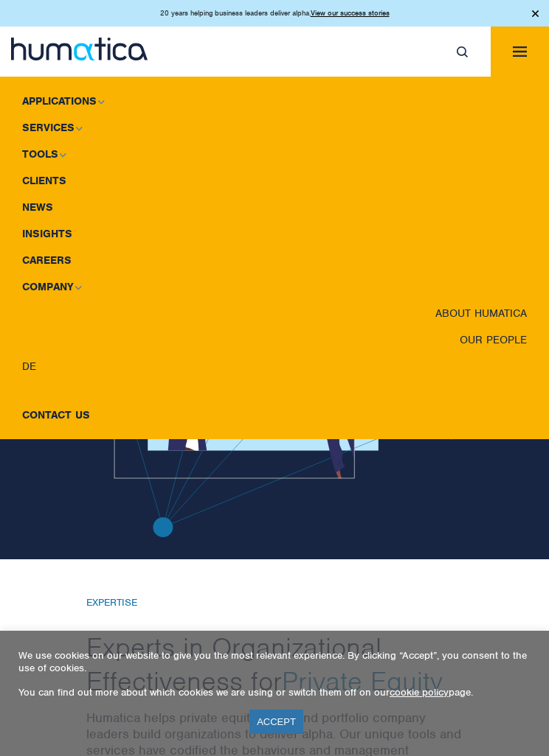 The width and height of the screenshot is (549, 756). Describe the element at coordinates (79, 48) in the screenshot. I see `img: logo` at that location.